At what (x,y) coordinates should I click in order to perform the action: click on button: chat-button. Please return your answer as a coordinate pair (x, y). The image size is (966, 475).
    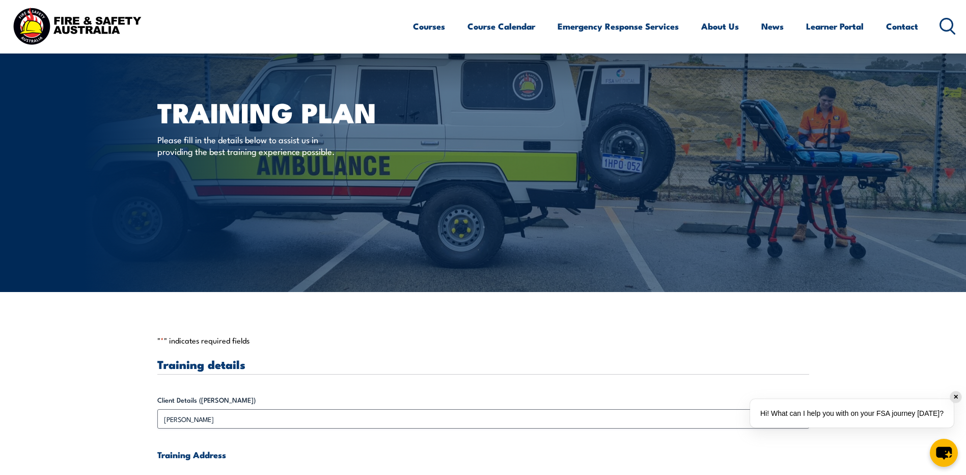
    Looking at the image, I should click on (944, 452).